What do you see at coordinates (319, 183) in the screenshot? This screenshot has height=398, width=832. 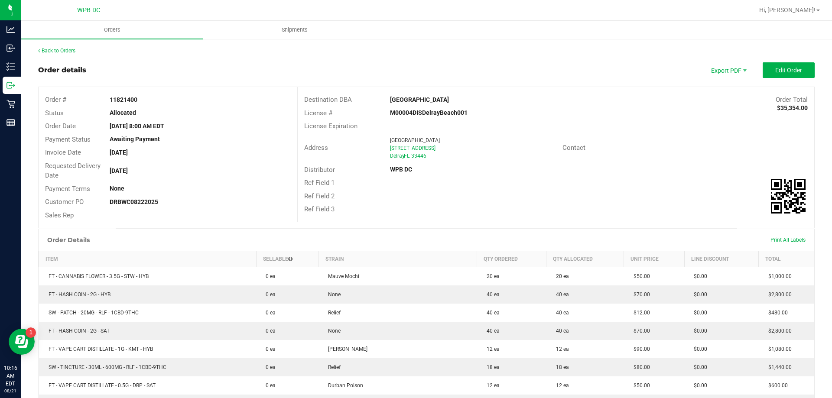 I see `span: Ref Field 1` at bounding box center [319, 183].